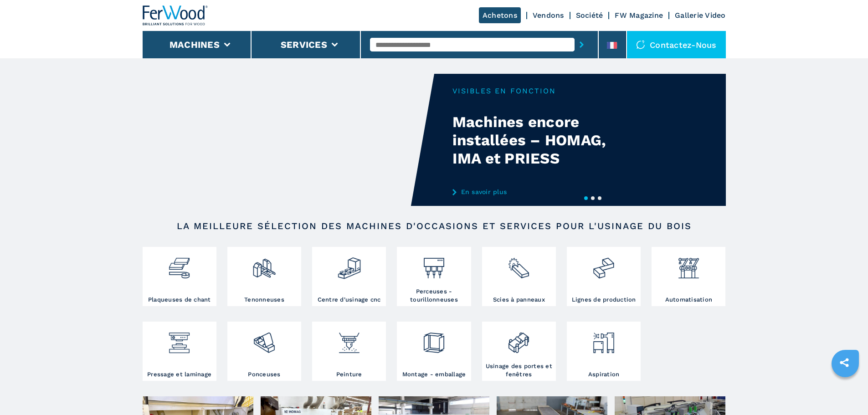  I want to click on a: Aspiration, so click(604, 351).